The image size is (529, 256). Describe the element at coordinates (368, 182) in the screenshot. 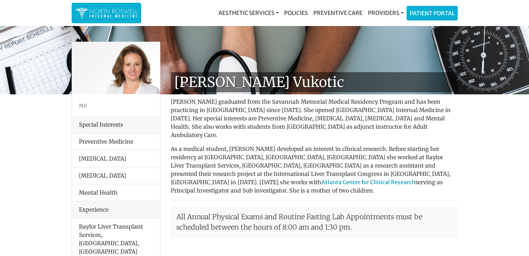

I see `a: Atlanta Center for Clinical Research` at that location.